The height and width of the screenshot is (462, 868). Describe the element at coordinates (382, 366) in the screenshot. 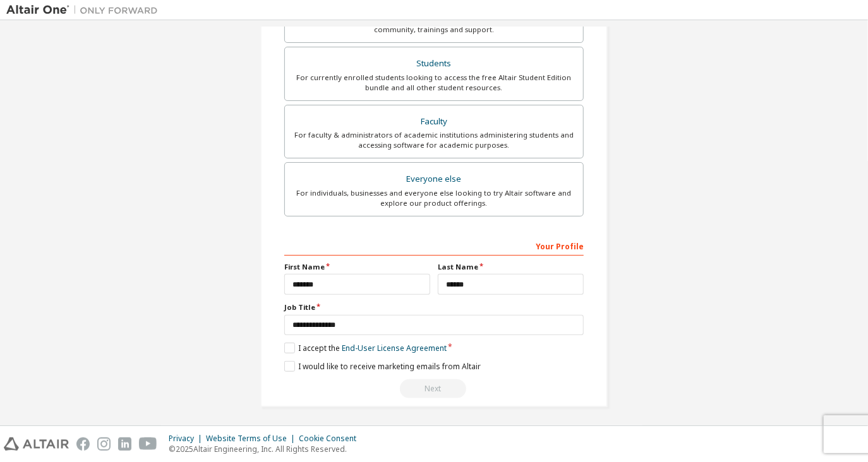

I see `label: I would like to receive marketing emails from Altair` at that location.